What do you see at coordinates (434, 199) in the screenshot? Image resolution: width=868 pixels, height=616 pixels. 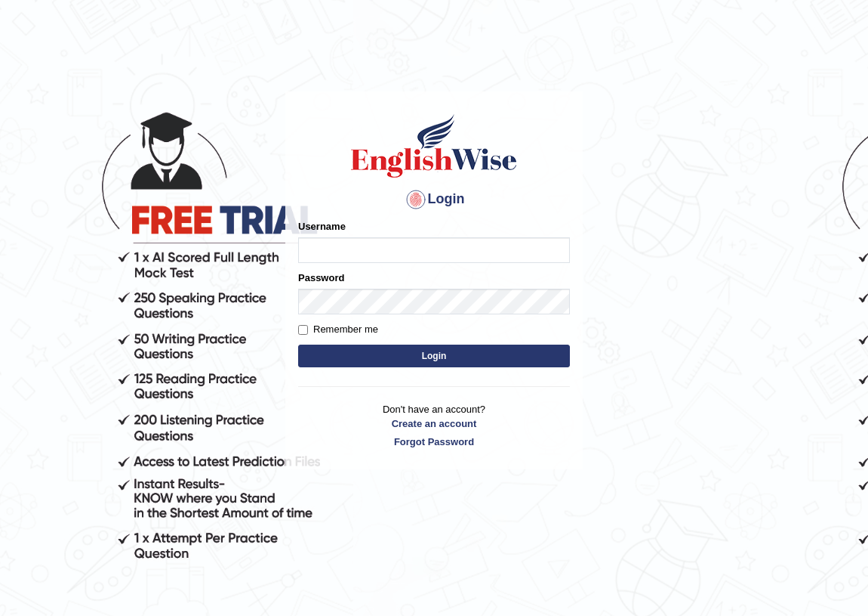 I see `h4: Login` at bounding box center [434, 199].